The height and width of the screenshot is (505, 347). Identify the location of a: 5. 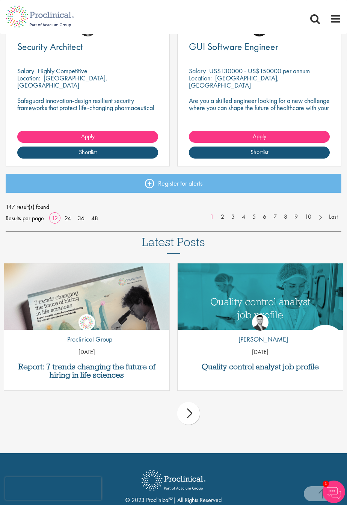
(254, 217).